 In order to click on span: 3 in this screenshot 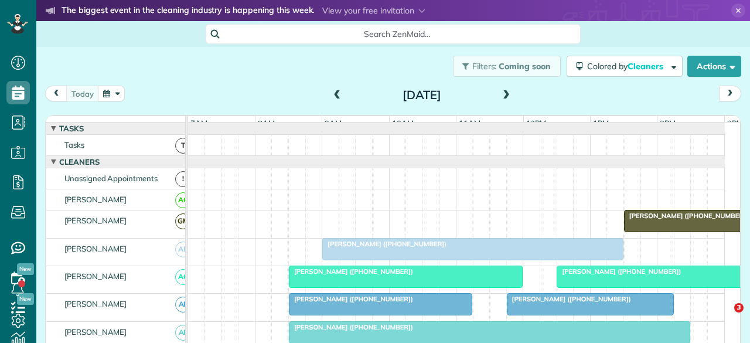, I will do `click(739, 308)`.